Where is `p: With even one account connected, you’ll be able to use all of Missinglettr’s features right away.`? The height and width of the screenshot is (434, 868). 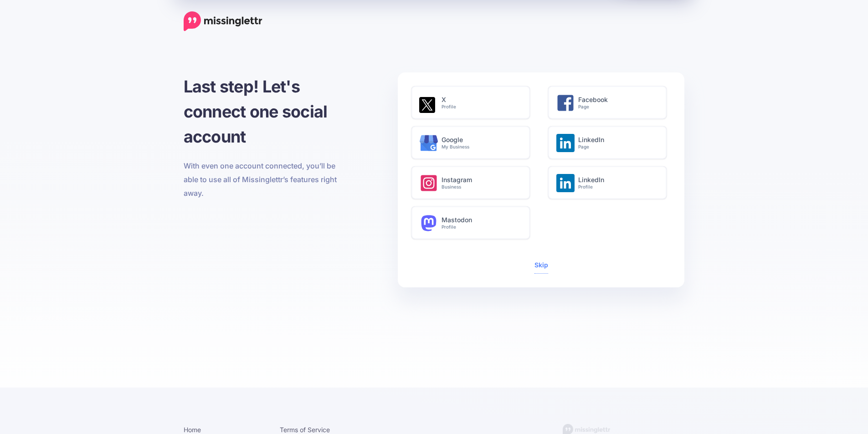 p: With even one account connected, you’ll be able to use all of Missinglettr’s features right away. is located at coordinates (262, 180).